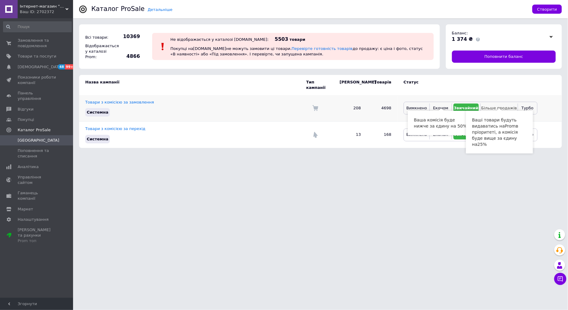 This screenshot has width=568, height=310. Describe the element at coordinates (504, 57) in the screenshot. I see `a: Поповнити баланс` at that location.